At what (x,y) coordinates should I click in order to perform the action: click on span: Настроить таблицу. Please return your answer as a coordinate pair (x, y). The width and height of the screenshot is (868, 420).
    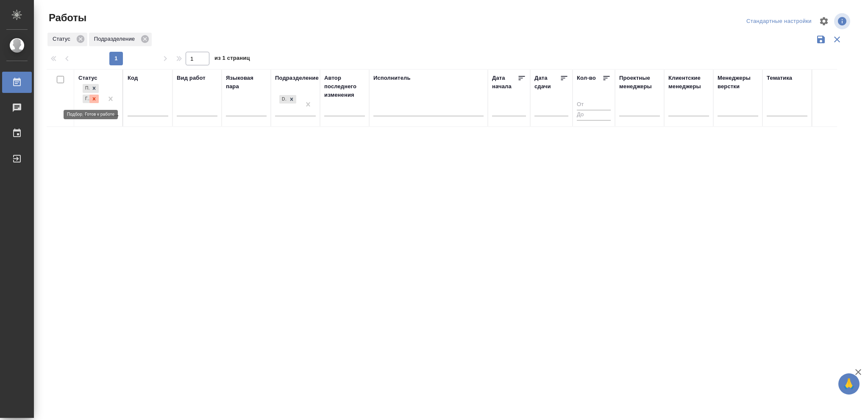
    Looking at the image, I should click on (824, 21).